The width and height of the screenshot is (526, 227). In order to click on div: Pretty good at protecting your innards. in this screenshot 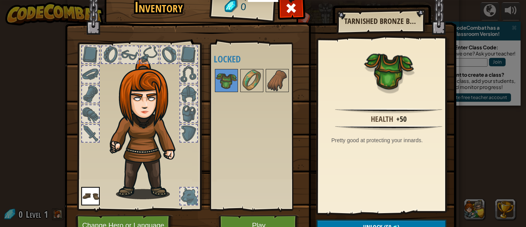, I will do `click(391, 140)`.